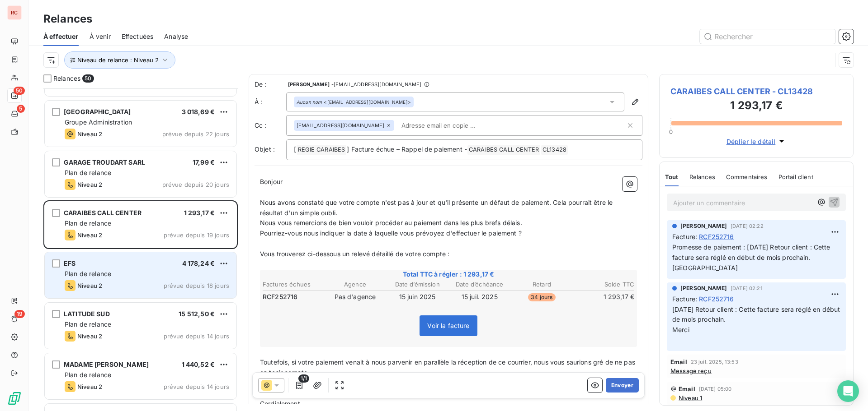 The image size is (868, 411). Describe the element at coordinates (293, 285) in the screenshot. I see `th: Factures échues` at that location.